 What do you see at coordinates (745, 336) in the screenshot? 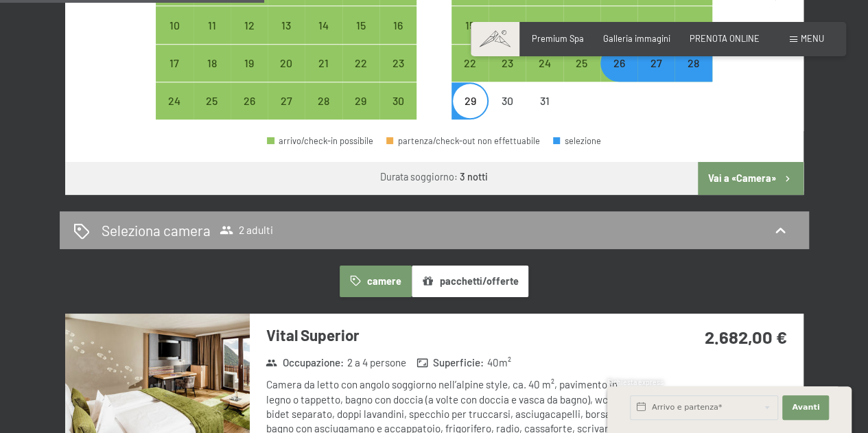
I see `strong: 2.682,00 €` at bounding box center [745, 336].